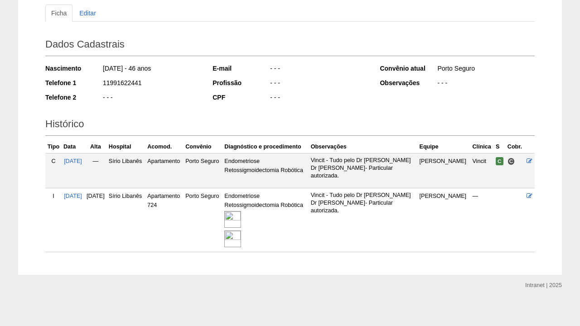 The image size is (580, 326). What do you see at coordinates (266, 147) in the screenshot?
I see `th: Diagnóstico e procedimento` at bounding box center [266, 147].